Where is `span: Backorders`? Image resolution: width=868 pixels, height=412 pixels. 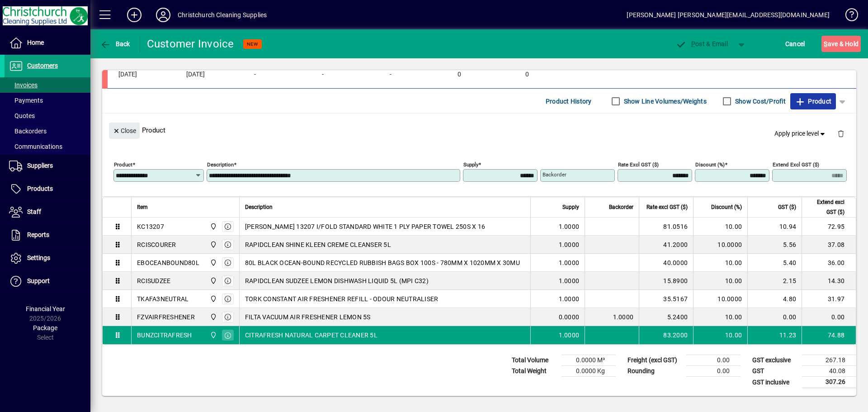 span: Backorders is located at coordinates (28, 131).